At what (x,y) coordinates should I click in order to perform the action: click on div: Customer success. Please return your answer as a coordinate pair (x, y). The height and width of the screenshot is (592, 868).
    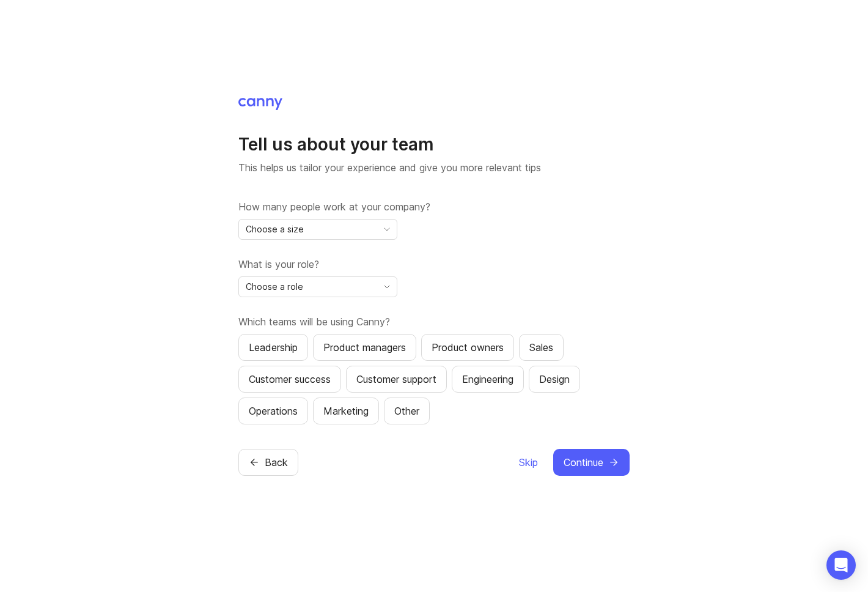
    Looking at the image, I should click on (290, 379).